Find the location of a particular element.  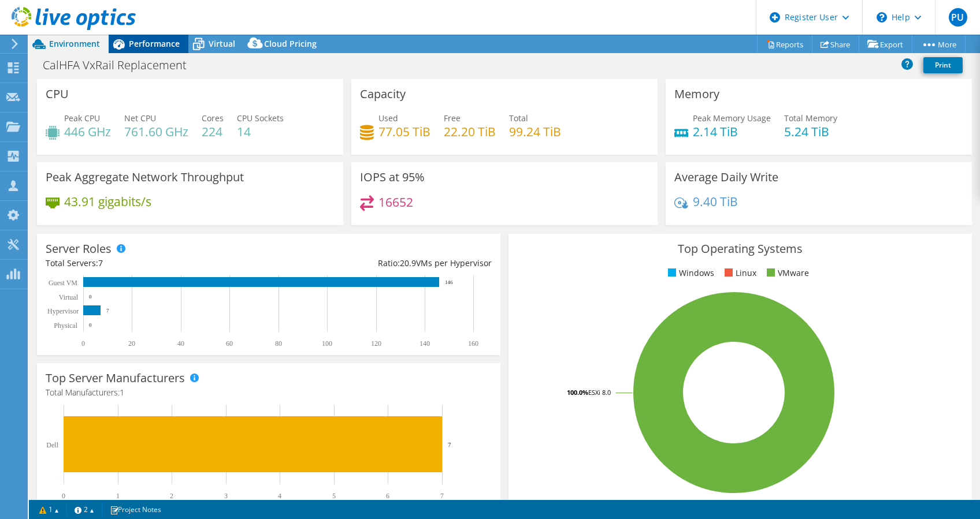

h4: 9.40 TiB is located at coordinates (715, 201).